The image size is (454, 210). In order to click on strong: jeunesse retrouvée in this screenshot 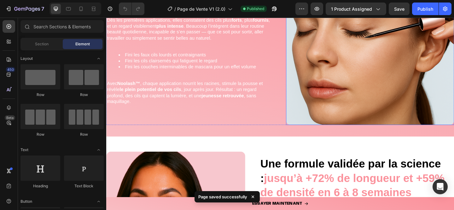, I will do `click(126, 85)`.